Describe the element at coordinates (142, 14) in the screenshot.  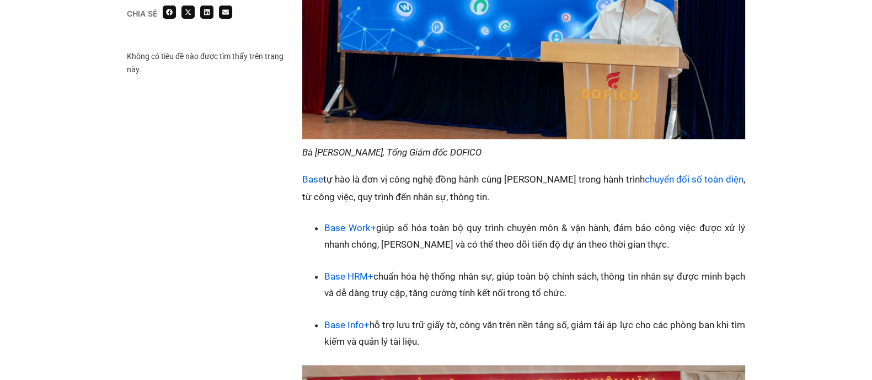
I see `div: Chia sẻ` at that location.